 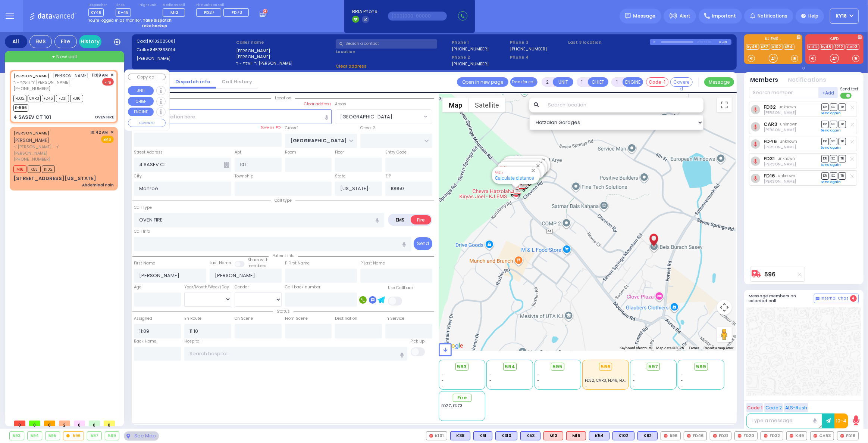 What do you see at coordinates (453, 346) in the screenshot?
I see `a: Open this area in Google Maps (opens a new window)` at bounding box center [453, 346].